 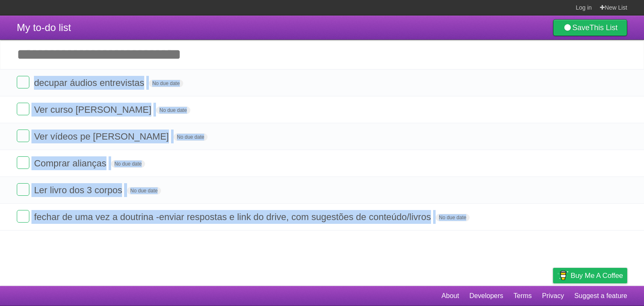 I want to click on a: SaveThis List, so click(x=589, y=27).